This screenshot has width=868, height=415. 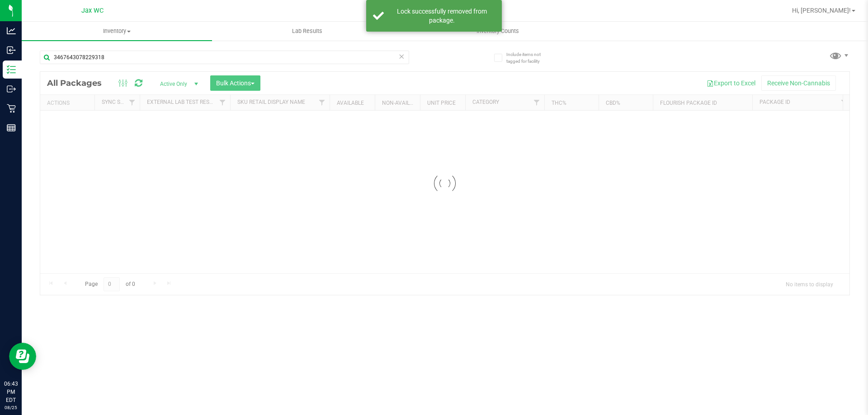 What do you see at coordinates (442, 15) in the screenshot?
I see `div: Lock successfully removed from package.` at bounding box center [442, 15].